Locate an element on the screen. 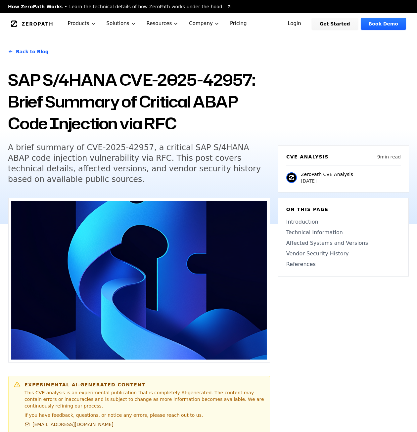 The width and height of the screenshot is (417, 432). a: Technical Information is located at coordinates (343, 233).